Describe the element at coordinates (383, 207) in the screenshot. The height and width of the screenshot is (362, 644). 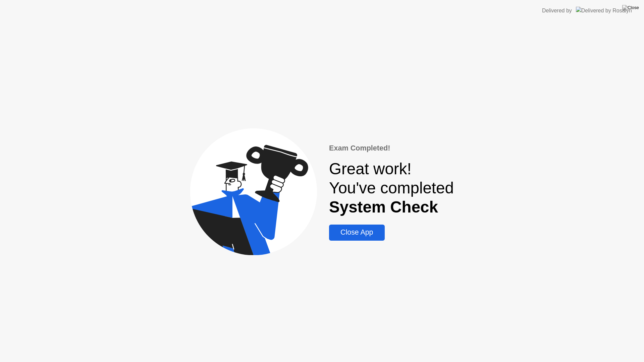
I see `b: System Check` at that location.